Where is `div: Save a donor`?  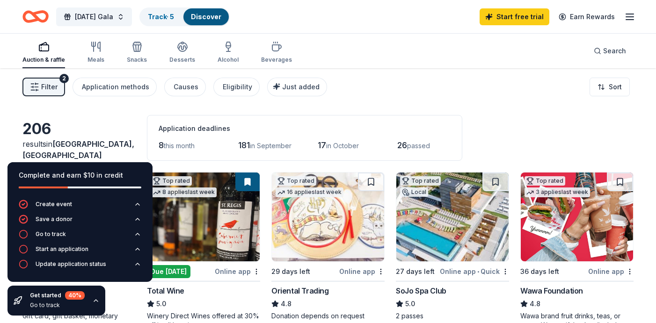
div: Save a donor is located at coordinates (54, 219).